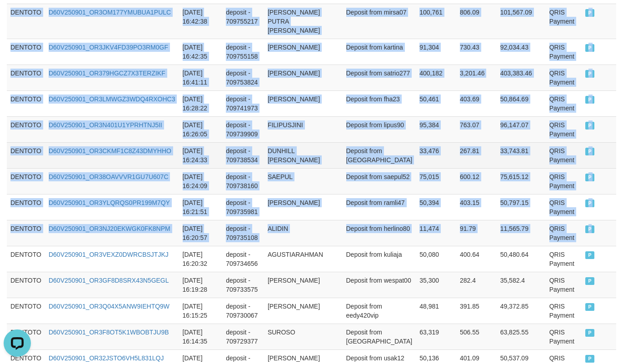  Describe the element at coordinates (476, 77) in the screenshot. I see `td: 3,201.46` at that location.